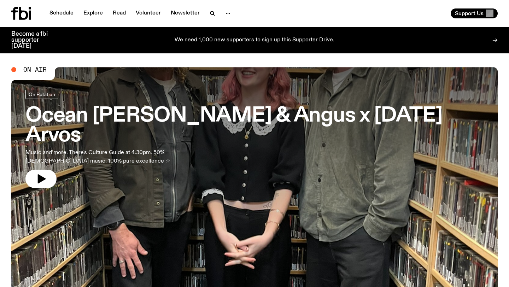  What do you see at coordinates (148, 13) in the screenshot?
I see `a: Volunteer` at bounding box center [148, 13].